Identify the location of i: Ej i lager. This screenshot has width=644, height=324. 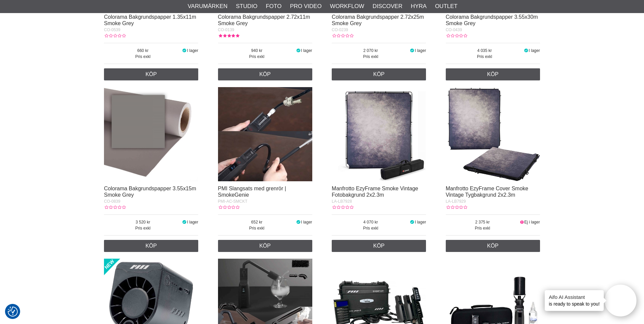
(521, 222).